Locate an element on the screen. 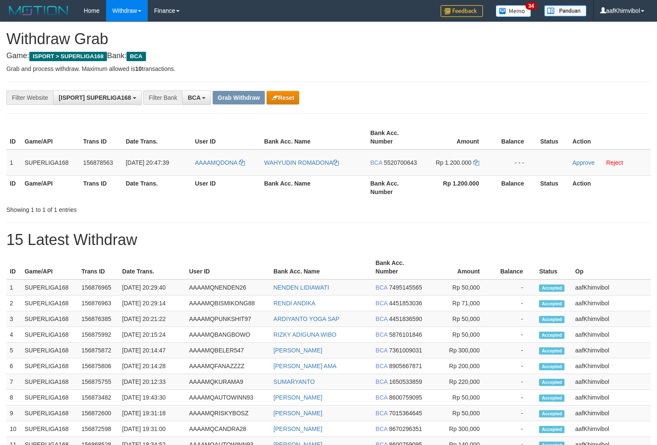  span: Copy 1650533859 to clipboard is located at coordinates (406, 382).